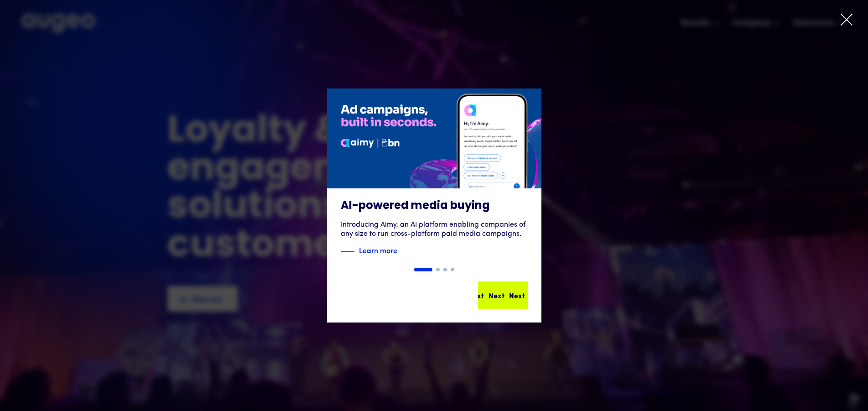 This screenshot has height=411, width=868. I want to click on div: Show slide 2 of 4, so click(438, 270).